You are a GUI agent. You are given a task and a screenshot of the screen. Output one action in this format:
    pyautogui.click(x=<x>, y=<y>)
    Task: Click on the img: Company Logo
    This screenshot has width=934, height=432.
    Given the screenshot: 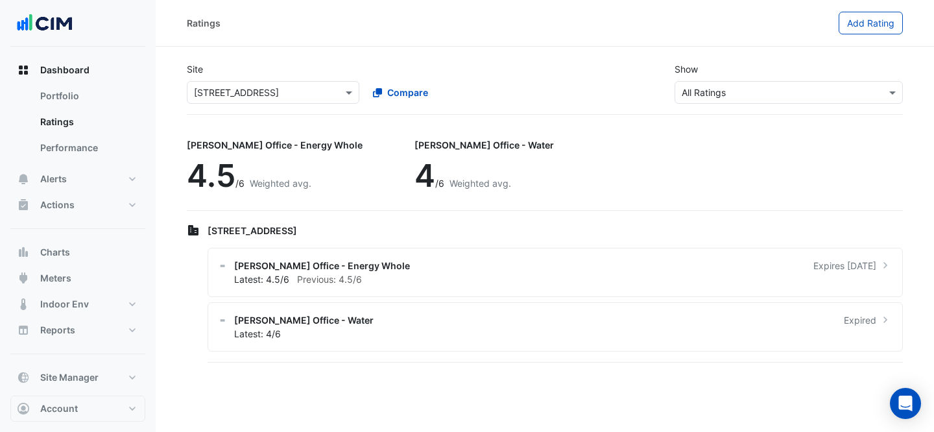 What is the action you would take?
    pyautogui.click(x=45, y=23)
    